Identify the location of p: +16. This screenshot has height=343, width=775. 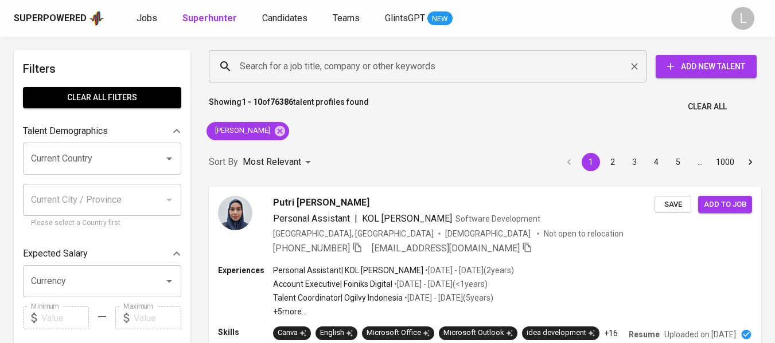
(611, 334).